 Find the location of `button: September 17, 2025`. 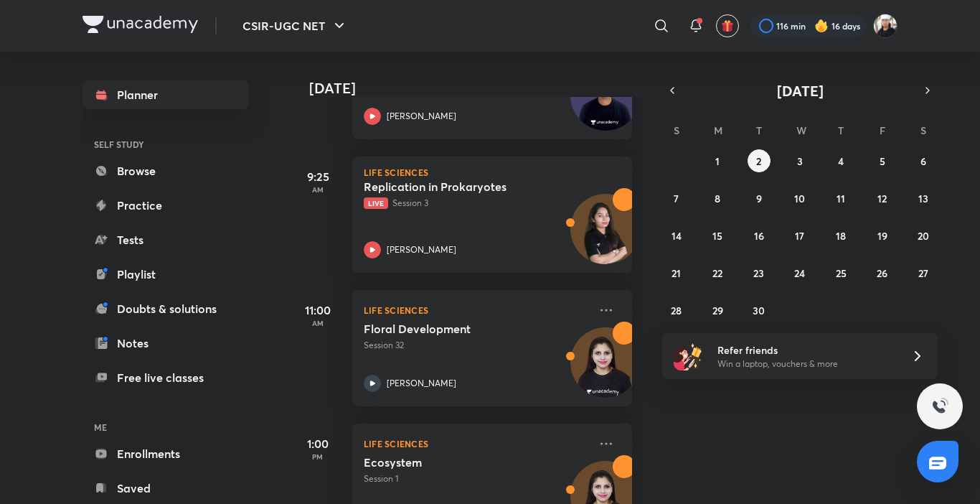

button: September 17, 2025 is located at coordinates (800, 235).